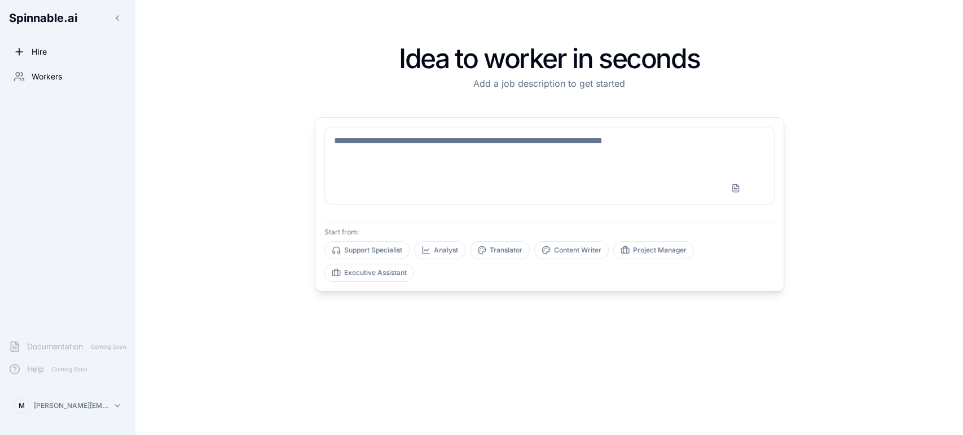  What do you see at coordinates (36, 369) in the screenshot?
I see `span: Help` at bounding box center [36, 369].